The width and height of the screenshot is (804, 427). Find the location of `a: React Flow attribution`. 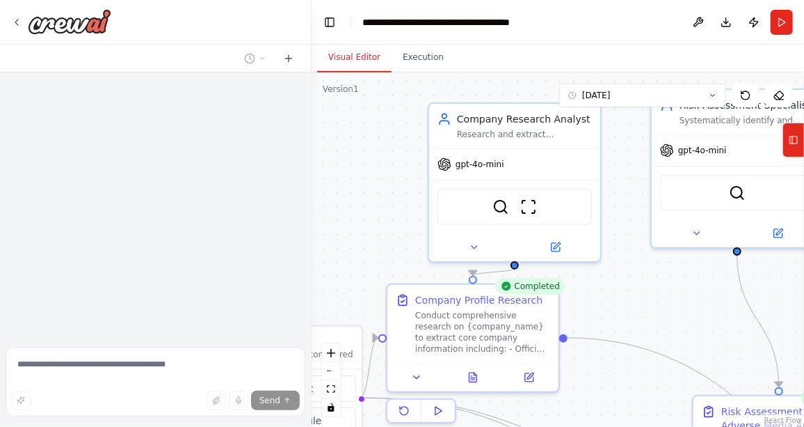

a: React Flow attribution is located at coordinates (784, 420).